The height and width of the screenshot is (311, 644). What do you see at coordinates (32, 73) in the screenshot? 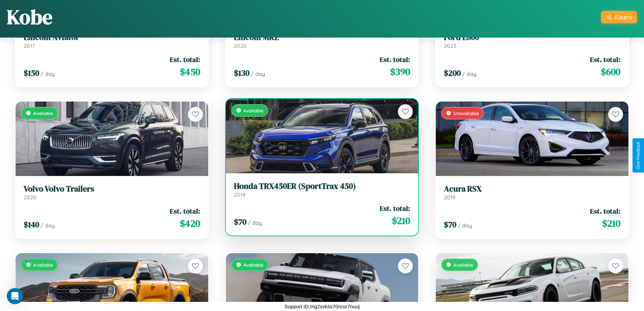
I see `span: $ 150` at bounding box center [32, 73].